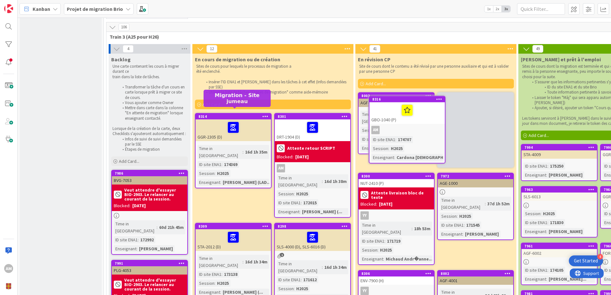 This screenshot has height=295, width=611. Describe the element at coordinates (212, 49) in the screenshot. I see `span: 12` at that location.